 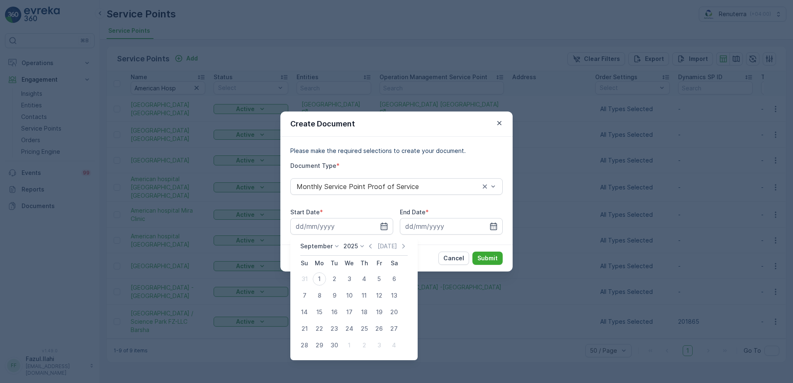 I want to click on div: 31, so click(x=305, y=279).